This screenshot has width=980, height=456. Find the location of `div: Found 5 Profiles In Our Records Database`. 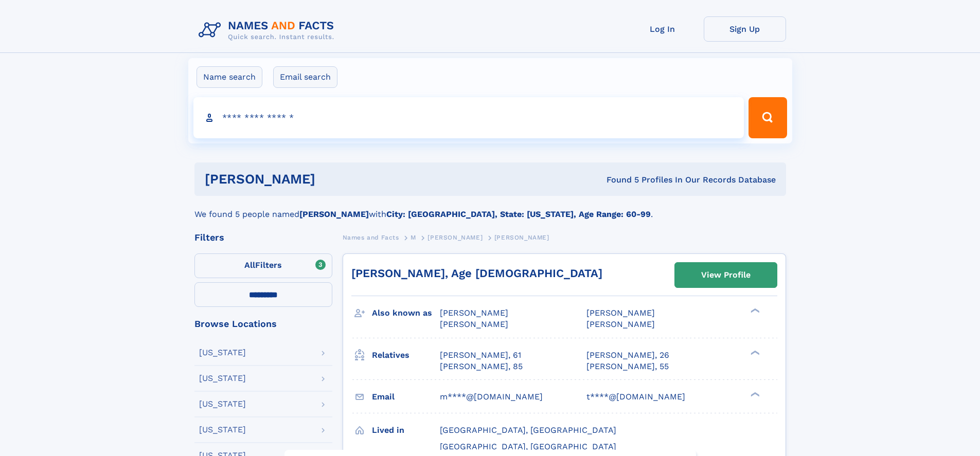

div: Found 5 Profiles In Our Records Database is located at coordinates (619, 180).